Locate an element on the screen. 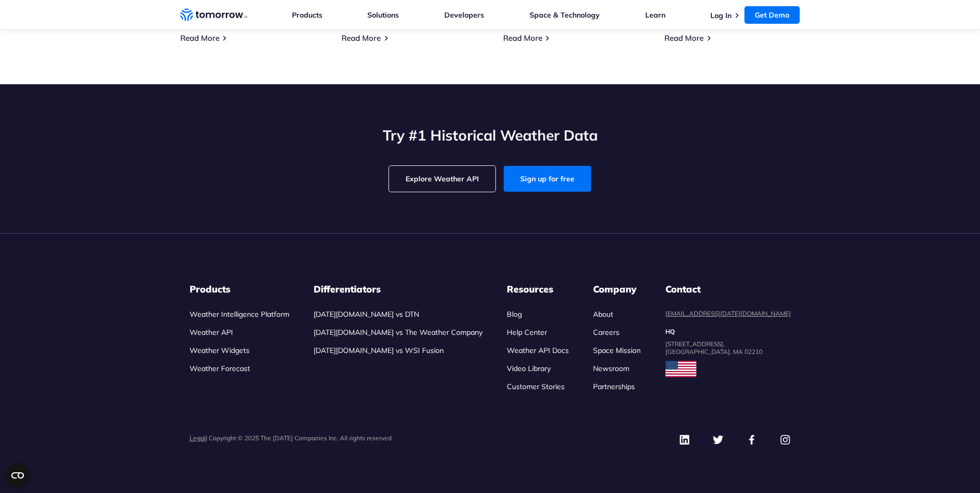  a: Weather API Docs is located at coordinates (538, 350).